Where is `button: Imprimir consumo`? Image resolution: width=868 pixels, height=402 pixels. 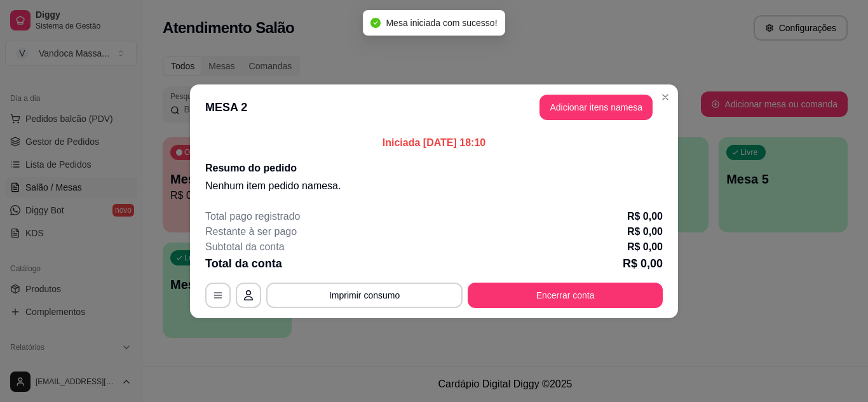 button: Imprimir consumo is located at coordinates (364, 295).